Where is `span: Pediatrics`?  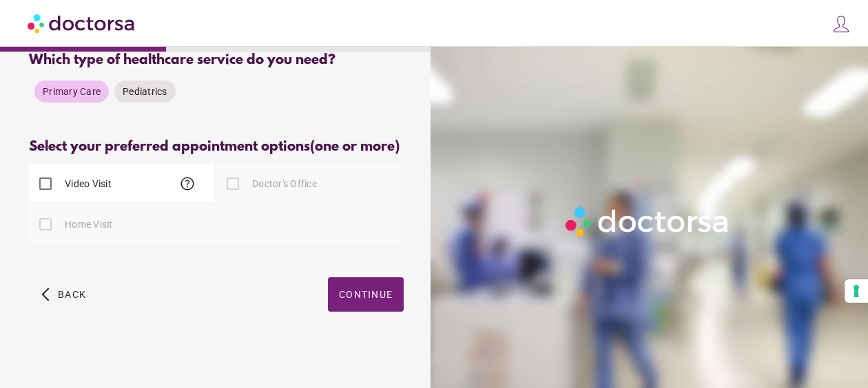 span: Pediatrics is located at coordinates (145, 92).